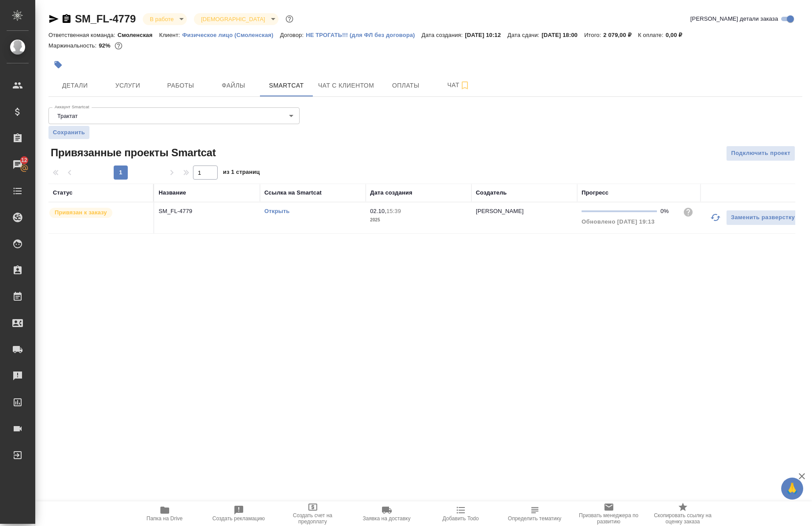 This screenshot has width=812, height=526. Describe the element at coordinates (524, 35) in the screenshot. I see `p: Дата сдачи:` at that location.